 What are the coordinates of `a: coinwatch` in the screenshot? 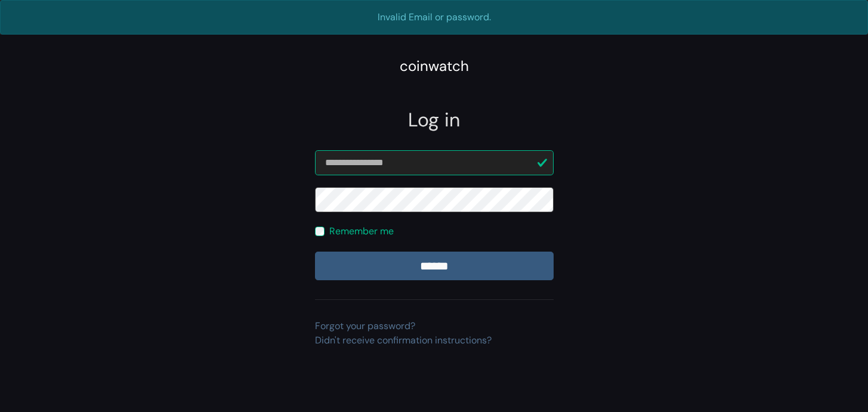 It's located at (434, 67).